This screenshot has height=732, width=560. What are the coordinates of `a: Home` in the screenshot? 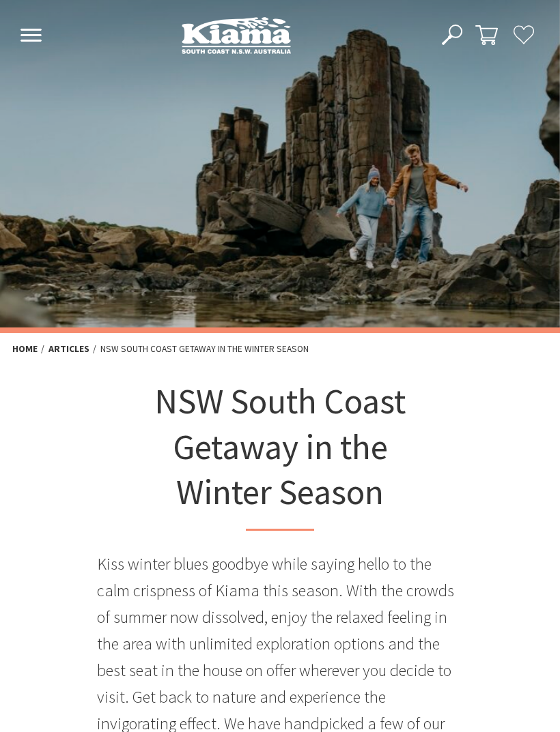 It's located at (24, 349).